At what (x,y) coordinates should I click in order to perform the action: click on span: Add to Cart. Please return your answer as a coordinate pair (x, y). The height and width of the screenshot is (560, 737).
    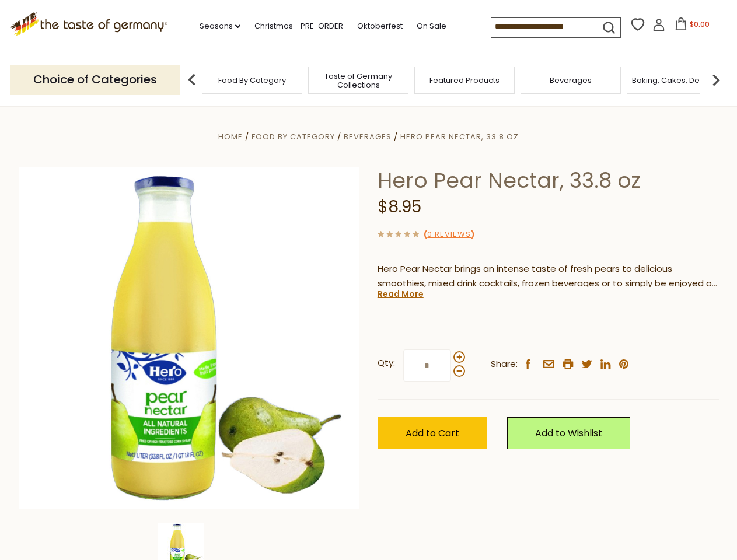
    Looking at the image, I should click on (432, 433).